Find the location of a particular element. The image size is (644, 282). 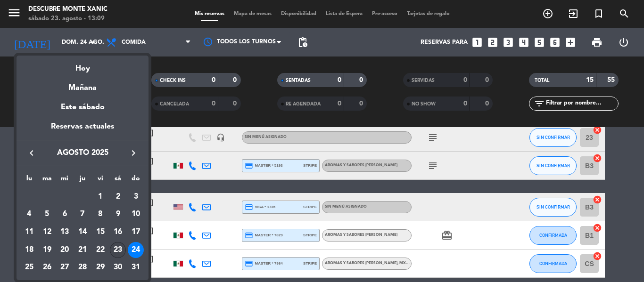

div: 8 is located at coordinates (100, 215).